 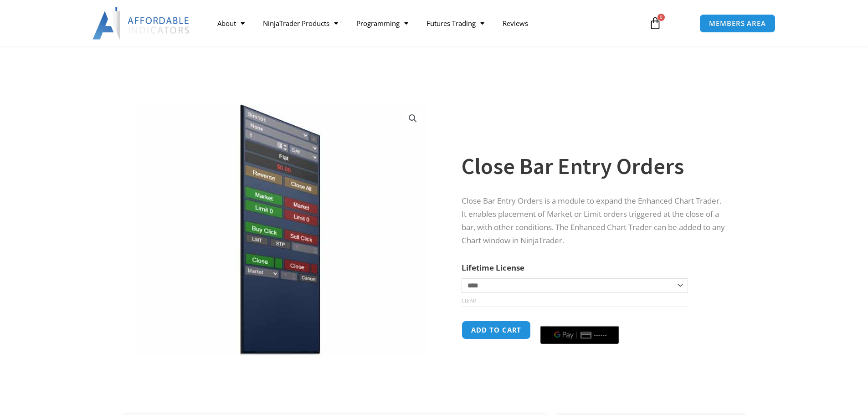 What do you see at coordinates (231, 23) in the screenshot?
I see `a: About` at bounding box center [231, 23].